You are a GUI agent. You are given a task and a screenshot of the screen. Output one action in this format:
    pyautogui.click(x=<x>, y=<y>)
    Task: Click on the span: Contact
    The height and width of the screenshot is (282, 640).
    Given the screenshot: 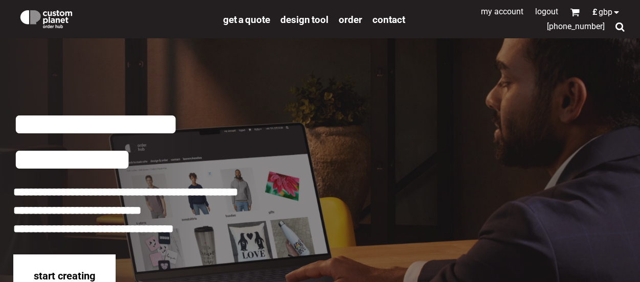 What is the action you would take?
    pyautogui.click(x=389, y=19)
    